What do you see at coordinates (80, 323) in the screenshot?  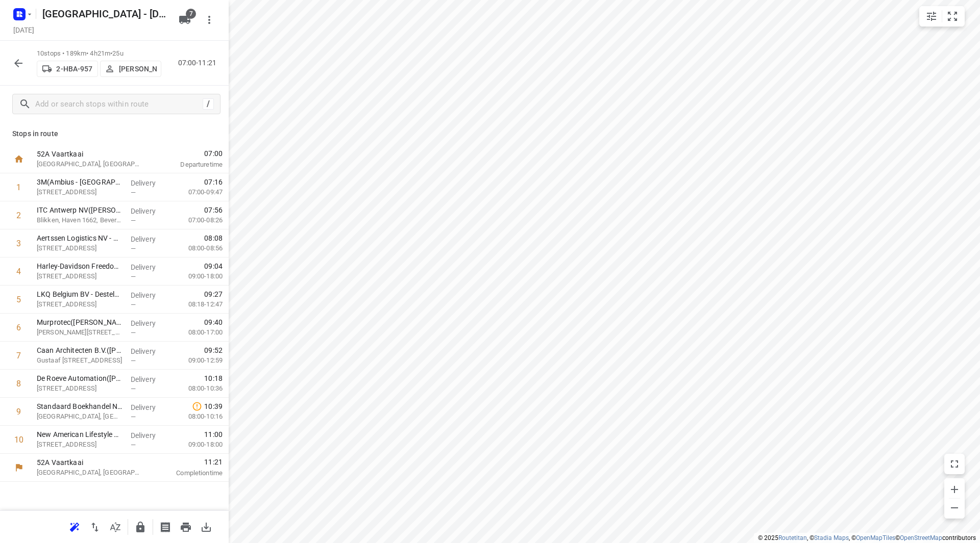 I see `p: Murprotec(Alexandra Leesberg)` at bounding box center [80, 323].